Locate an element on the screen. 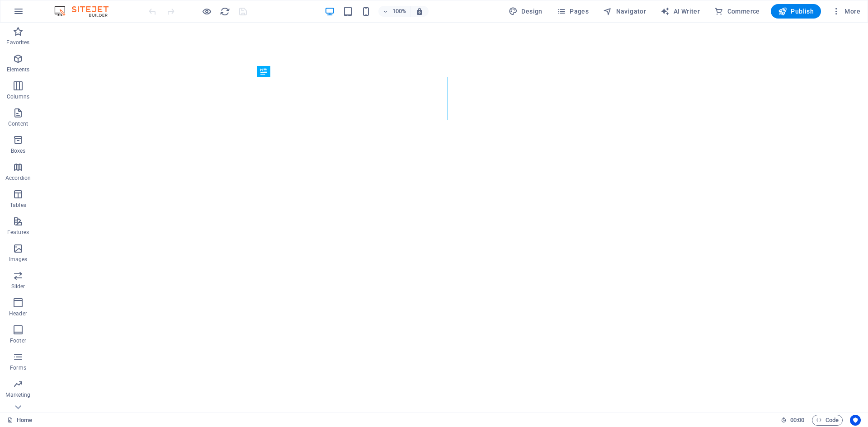 This screenshot has height=427, width=868. span: Pages is located at coordinates (572, 11).